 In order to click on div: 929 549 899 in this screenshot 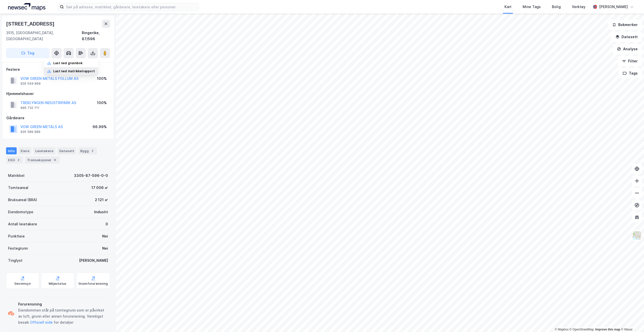, I will do `click(31, 84)`.